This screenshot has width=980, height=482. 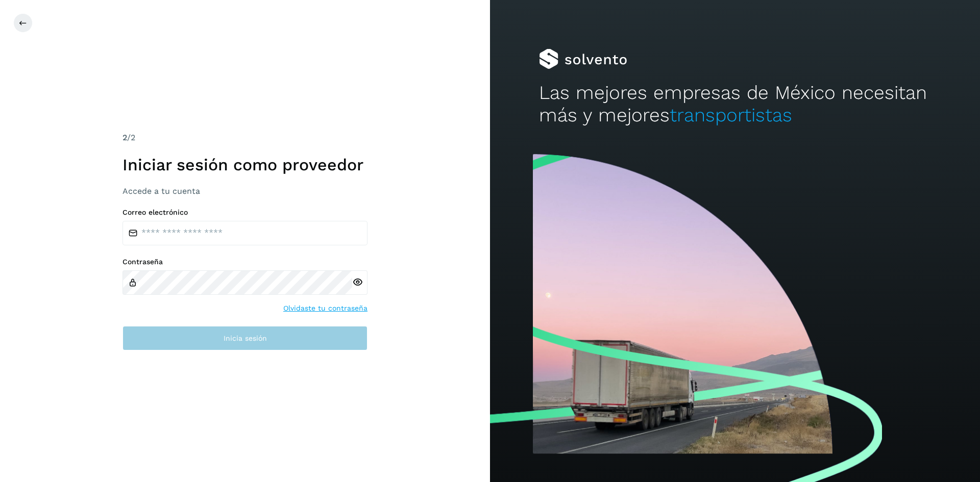 What do you see at coordinates (245, 164) in the screenshot?
I see `h1: Iniciar sesión como proveedor` at bounding box center [245, 164].